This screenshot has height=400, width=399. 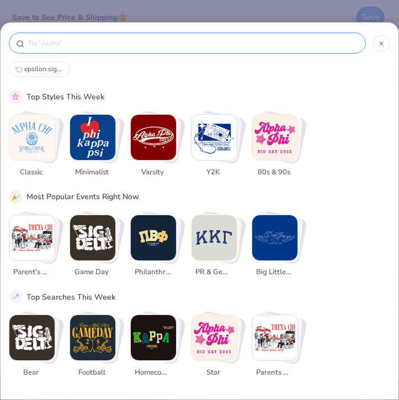 I want to click on button: Stack Card Button bear, so click(x=32, y=348).